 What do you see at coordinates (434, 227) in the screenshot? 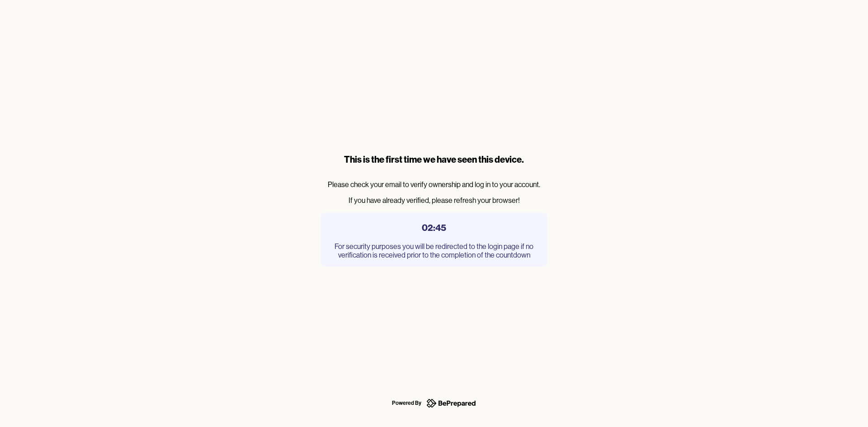
I see `strong: 02:45` at bounding box center [434, 227].